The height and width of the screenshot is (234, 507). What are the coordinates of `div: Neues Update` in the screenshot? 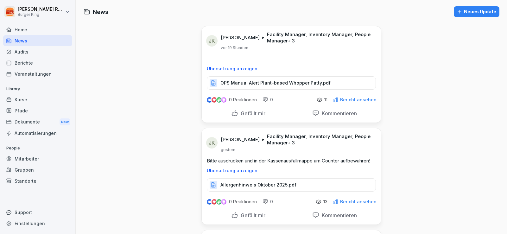 It's located at (477, 12).